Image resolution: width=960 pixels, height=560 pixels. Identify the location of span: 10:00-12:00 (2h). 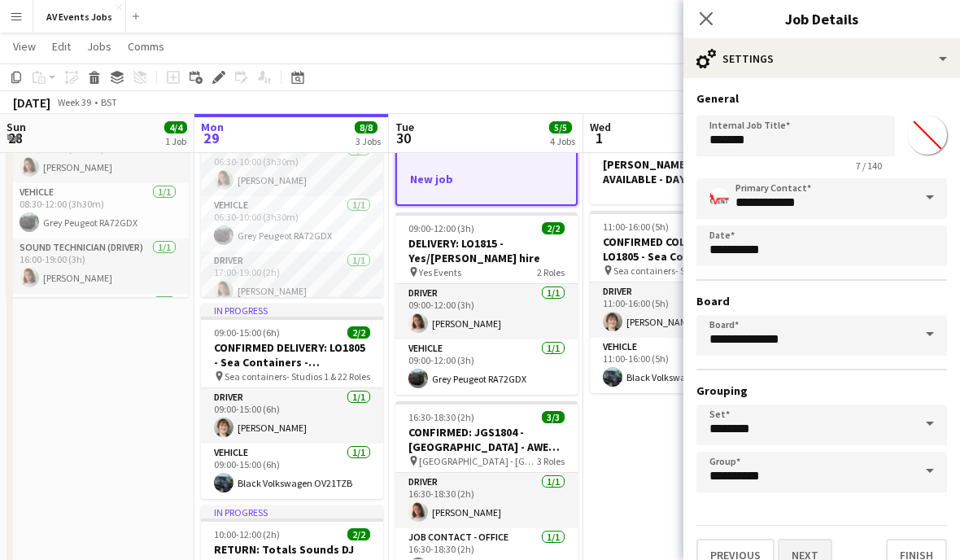
(246, 533).